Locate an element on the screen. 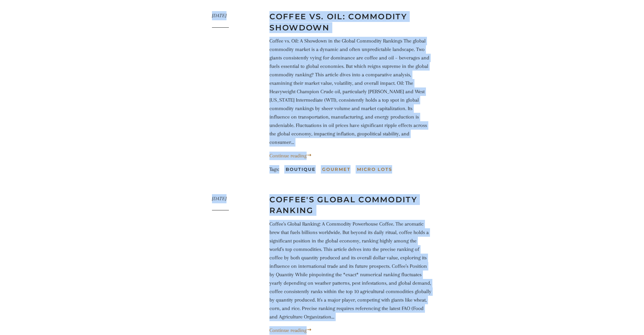 The image size is (644, 335). a: Coffee's Global Commodity Ranking is located at coordinates (343, 205).